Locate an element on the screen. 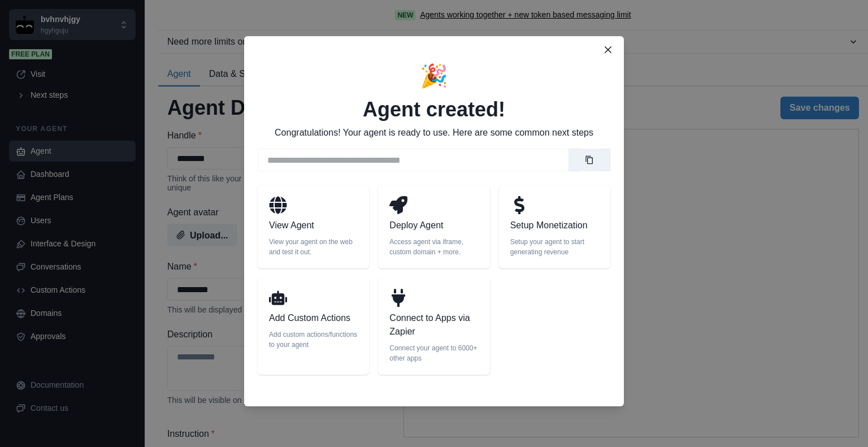 The image size is (868, 447). p: Add custom actions/functions to your agent is located at coordinates (313, 340).